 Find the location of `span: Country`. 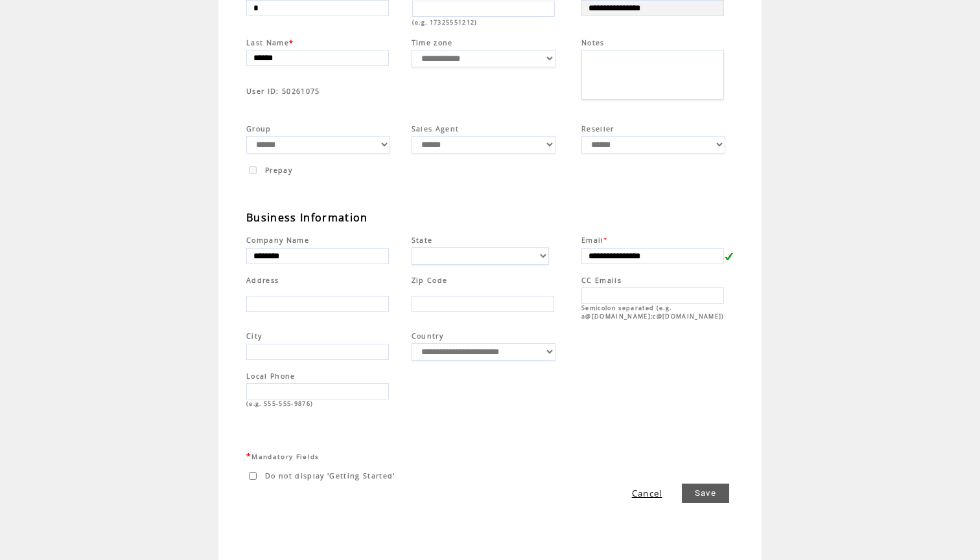

span: Country is located at coordinates (427, 336).